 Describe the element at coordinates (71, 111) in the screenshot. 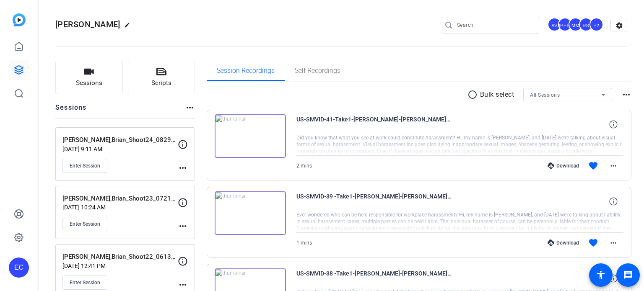

I see `h2: Sessions` at that location.